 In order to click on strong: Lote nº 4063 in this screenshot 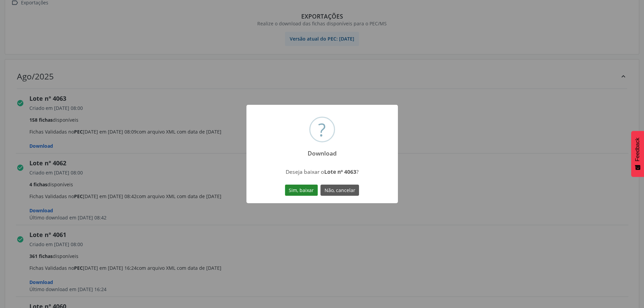, I will do `click(340, 172)`.